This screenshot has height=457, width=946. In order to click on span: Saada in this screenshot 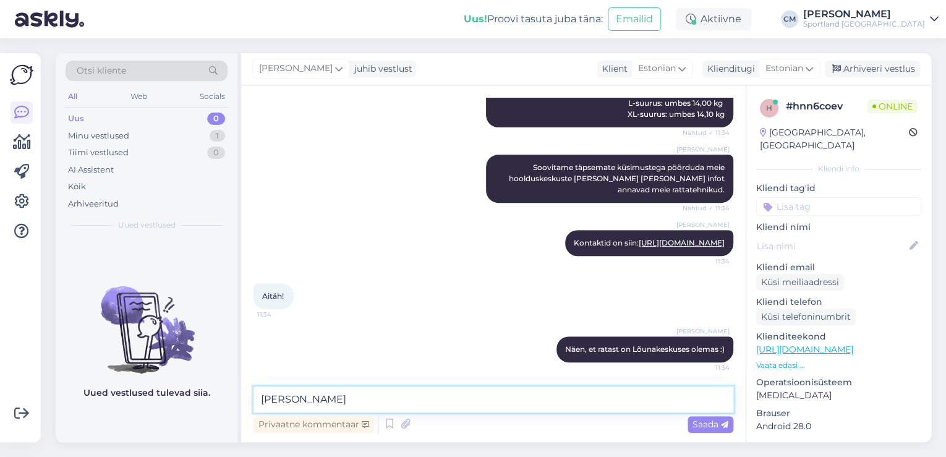, I will do `click(711, 424)`.